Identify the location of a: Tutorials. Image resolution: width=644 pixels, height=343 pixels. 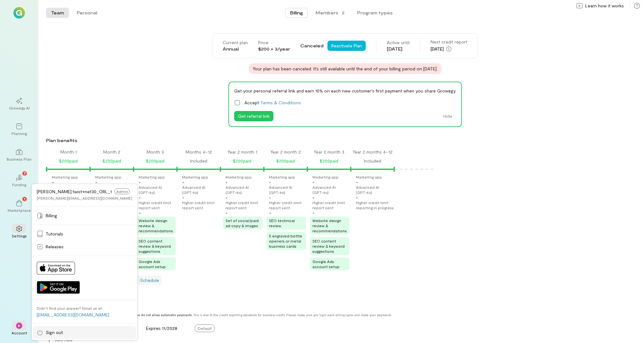
(84, 234).